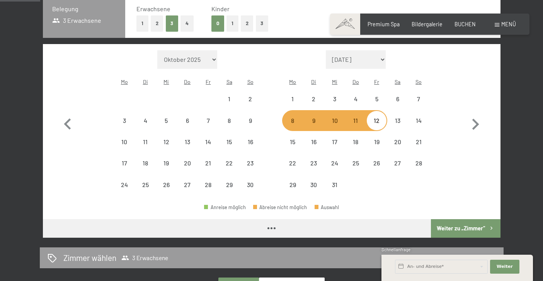 This screenshot has width=543, height=281. I want to click on div: Fri Dec 26 2025, so click(377, 163).